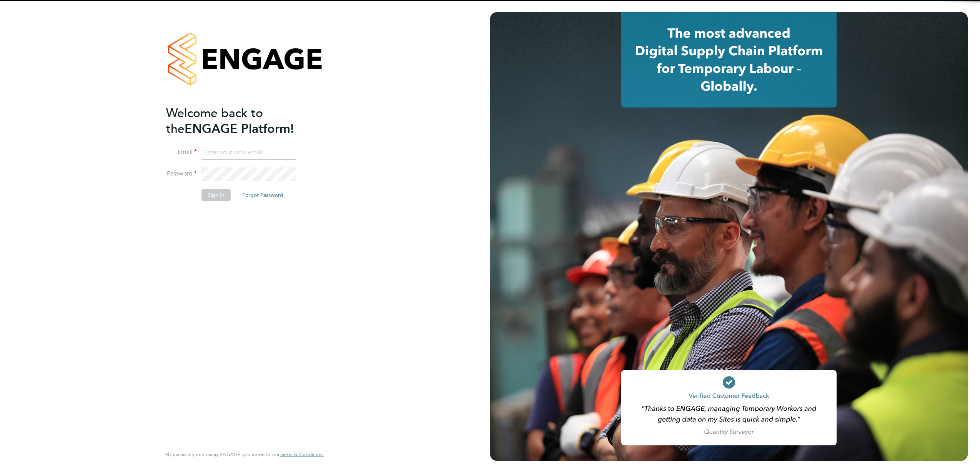 This screenshot has width=980, height=473. I want to click on a: Terms & Conditions, so click(302, 455).